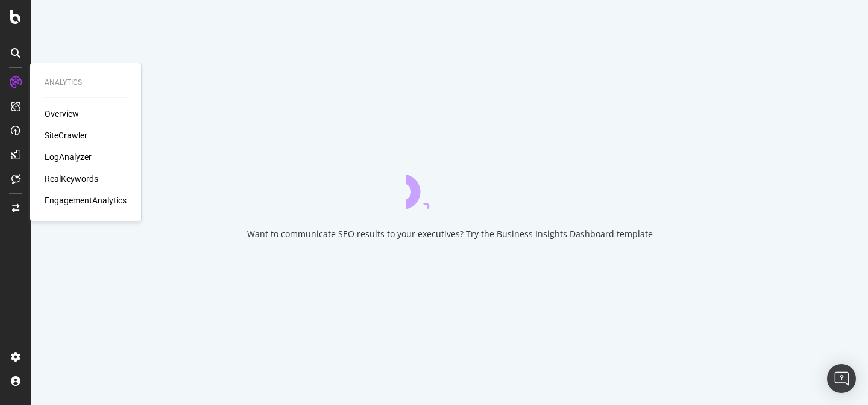 Image resolution: width=868 pixels, height=405 pixels. I want to click on div: RealKeywords, so click(71, 179).